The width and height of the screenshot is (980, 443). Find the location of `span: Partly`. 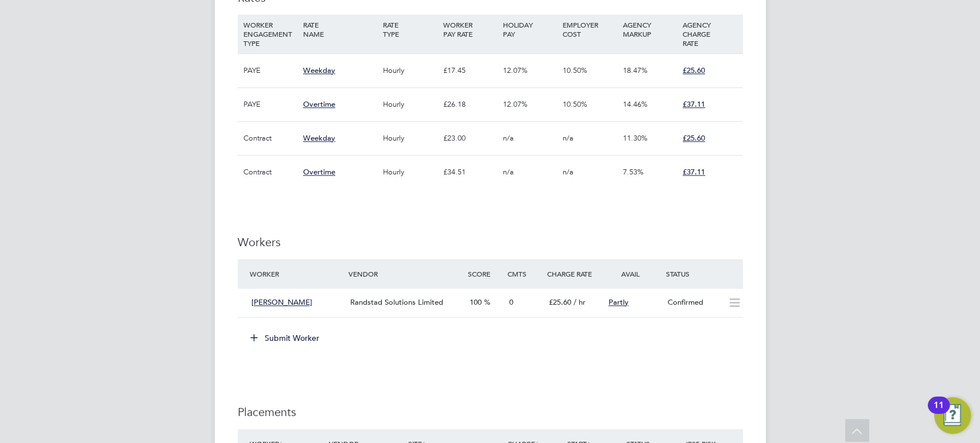

span: Partly is located at coordinates (618, 302).